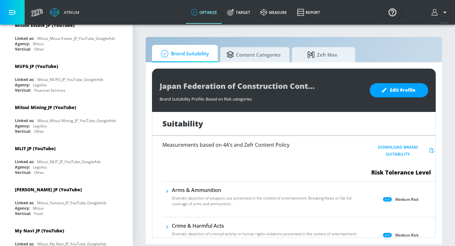 This screenshot has width=455, height=246. What do you see at coordinates (66, 117) in the screenshot?
I see `div: Mitsui Mining JP (YouTube)Linked as:Mitsui_Mitsui Mining_JP_YouTube_GoogleAdsAgency:LegolissVerti...` at bounding box center [66, 117].